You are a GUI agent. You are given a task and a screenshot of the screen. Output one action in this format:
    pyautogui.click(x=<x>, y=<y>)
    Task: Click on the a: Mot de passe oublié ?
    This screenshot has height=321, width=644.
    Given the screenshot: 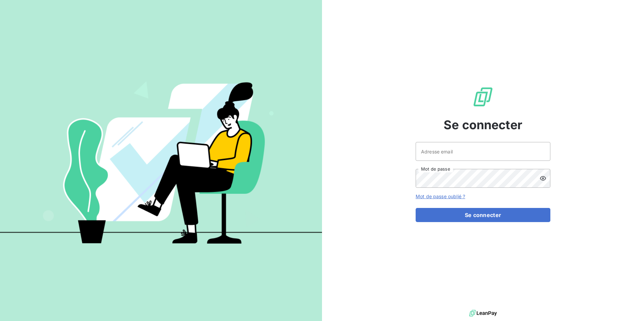 What is the action you would take?
    pyautogui.click(x=440, y=196)
    